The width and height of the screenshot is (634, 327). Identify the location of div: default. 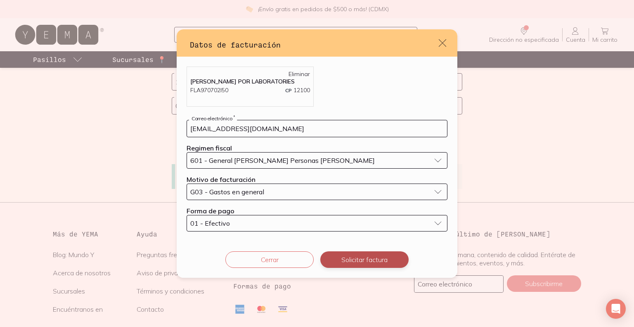
(317, 153).